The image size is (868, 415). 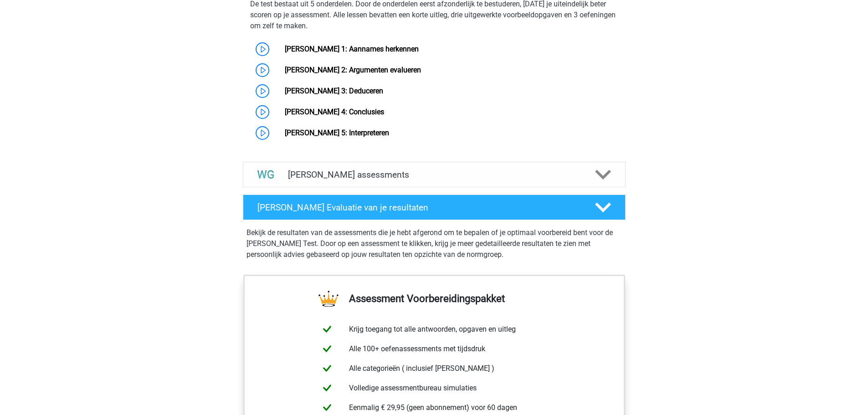 What do you see at coordinates (265, 174) in the screenshot?
I see `img: watson glaser assessments` at bounding box center [265, 174].